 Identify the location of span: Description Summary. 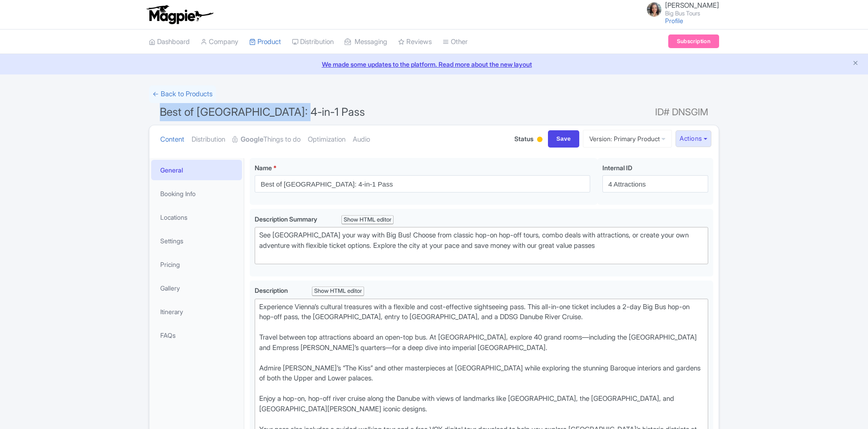
(287, 219).